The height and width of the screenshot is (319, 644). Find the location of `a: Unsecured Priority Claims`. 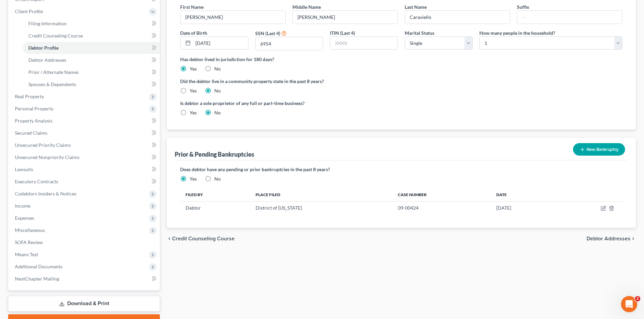

a: Unsecured Priority Claims is located at coordinates (85, 145).